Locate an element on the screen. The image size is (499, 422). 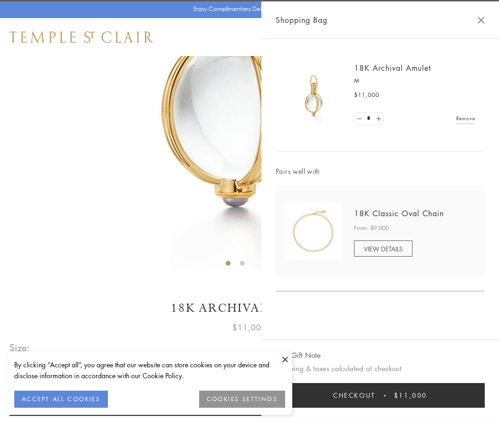
p: Shipping & taxes calculated at checkout is located at coordinates (380, 369).